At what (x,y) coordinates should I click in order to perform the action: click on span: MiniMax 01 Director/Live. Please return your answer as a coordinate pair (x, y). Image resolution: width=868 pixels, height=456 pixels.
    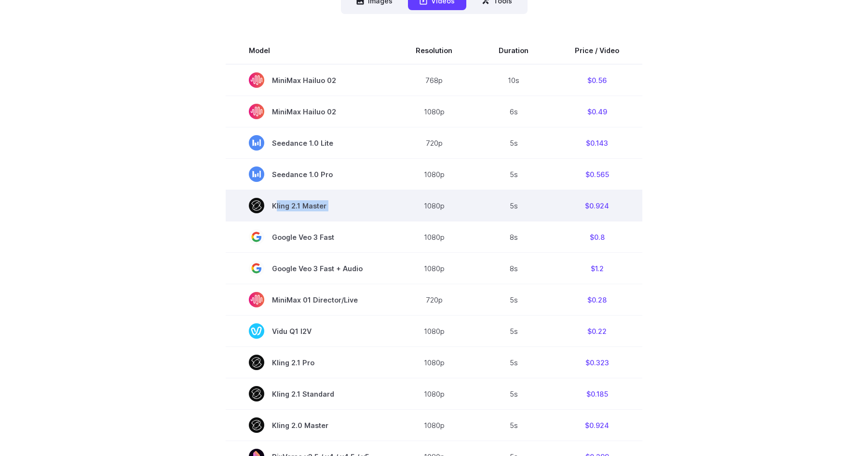
    Looking at the image, I should click on (309, 300).